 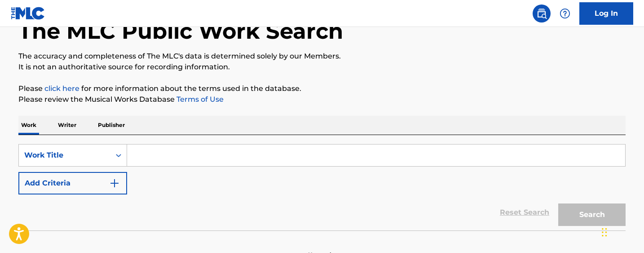 I want to click on div: Chat Widget, so click(x=622, y=231).